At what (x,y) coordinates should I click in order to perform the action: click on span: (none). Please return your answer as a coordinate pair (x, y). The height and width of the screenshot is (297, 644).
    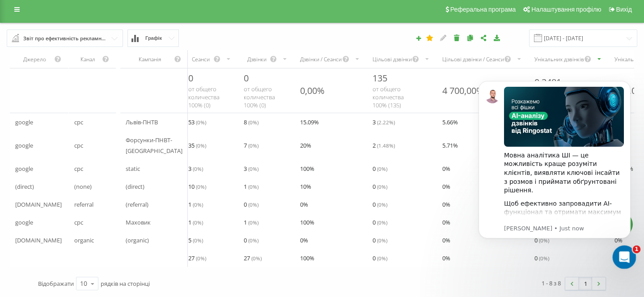
    Looking at the image, I should click on (83, 187).